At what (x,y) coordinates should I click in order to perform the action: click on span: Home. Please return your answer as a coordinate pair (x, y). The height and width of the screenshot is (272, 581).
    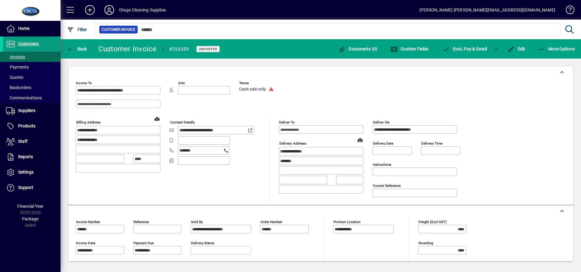
    Looking at the image, I should click on (24, 28).